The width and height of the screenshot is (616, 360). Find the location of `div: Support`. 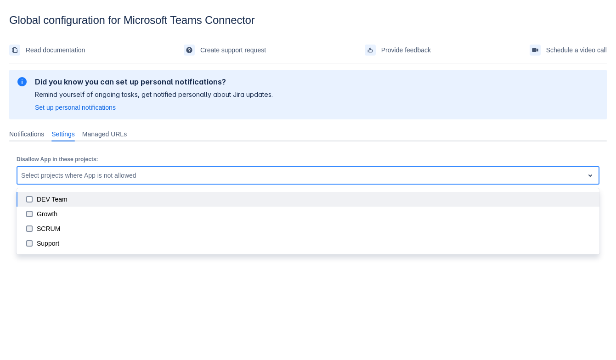

div: Support is located at coordinates (315, 244).